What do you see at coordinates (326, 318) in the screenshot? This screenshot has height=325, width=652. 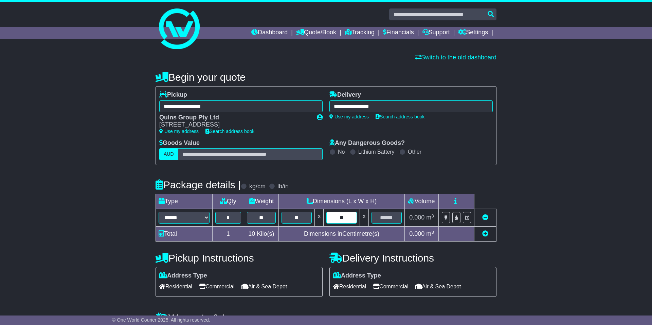 I see `h4: Warranty & Insurance` at bounding box center [326, 318].